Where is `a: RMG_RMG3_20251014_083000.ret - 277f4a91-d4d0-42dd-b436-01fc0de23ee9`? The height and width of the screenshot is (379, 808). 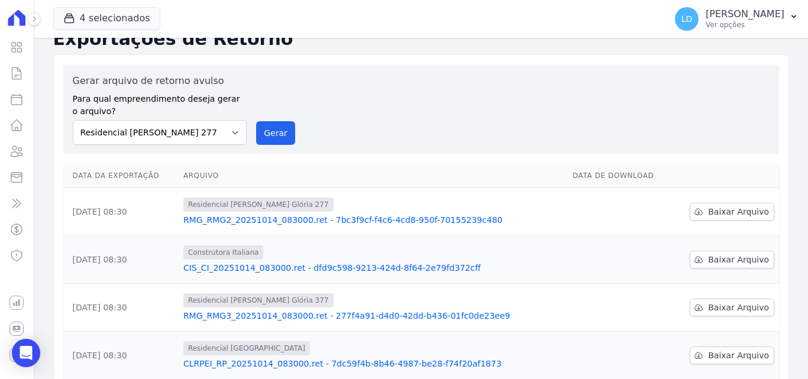
a: RMG_RMG3_20251014_083000.ret - 277f4a91-d4d0-42dd-b436-01fc0de23ee9 is located at coordinates (373, 316).